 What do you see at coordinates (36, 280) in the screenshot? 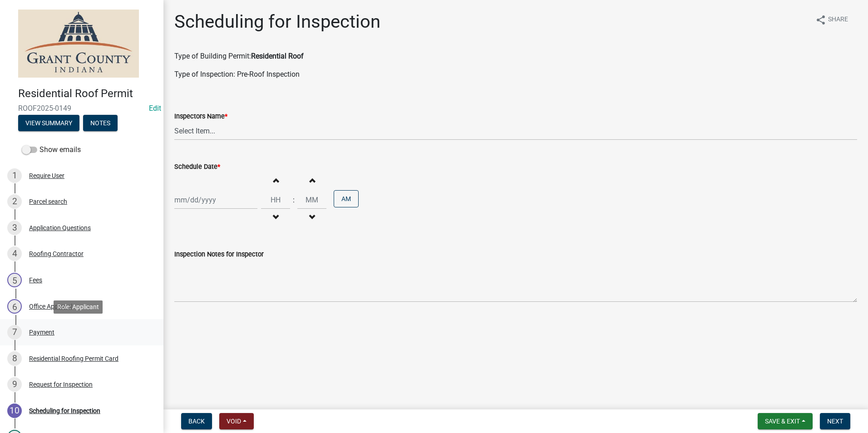
I see `div: Fees` at bounding box center [36, 280].